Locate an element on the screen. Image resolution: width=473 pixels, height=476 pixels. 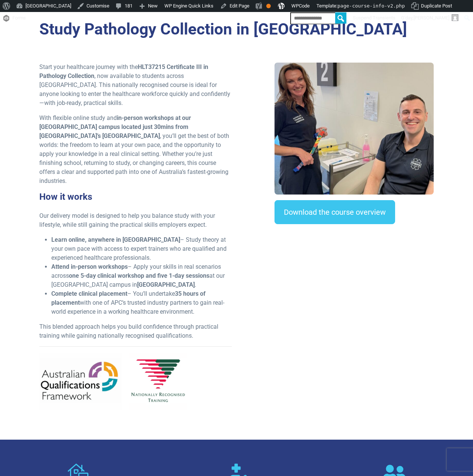
li: – You’ll undertake with one of APC’s trusted industry partners to gain real-world experience in a... is located at coordinates (142, 303).